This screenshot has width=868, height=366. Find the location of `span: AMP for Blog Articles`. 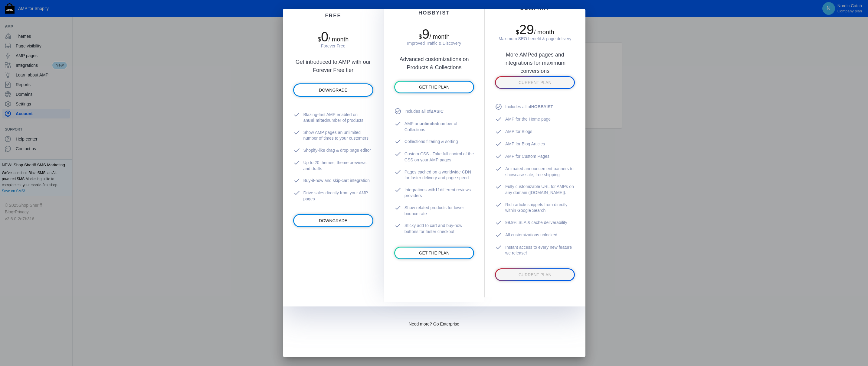

span: AMP for Blog Articles is located at coordinates (525, 144).